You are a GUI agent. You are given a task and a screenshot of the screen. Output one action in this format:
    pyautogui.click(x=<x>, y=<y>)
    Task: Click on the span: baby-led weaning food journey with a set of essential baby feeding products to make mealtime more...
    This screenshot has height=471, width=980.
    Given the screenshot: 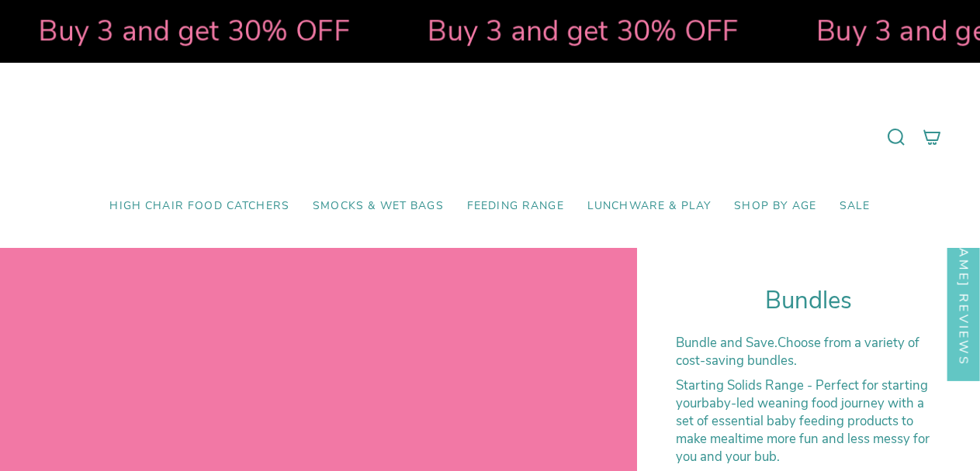 What is the action you would take?
    pyautogui.click(x=802, y=430)
    